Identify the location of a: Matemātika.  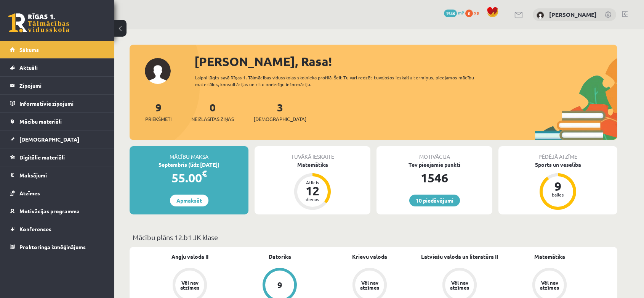
(550, 256).